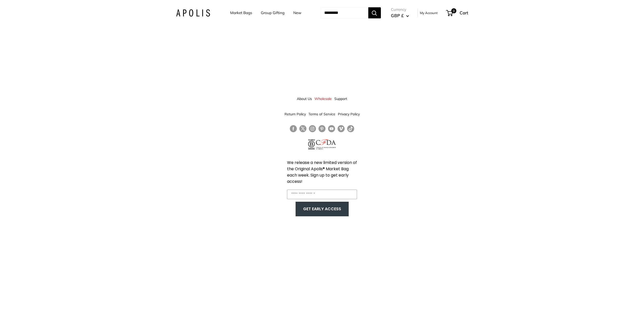 The height and width of the screenshot is (313, 644). Describe the element at coordinates (322, 172) in the screenshot. I see `span: We release a new limited version of the Original Apolis® Market Bag each week. Sign up to get ear...` at that location.